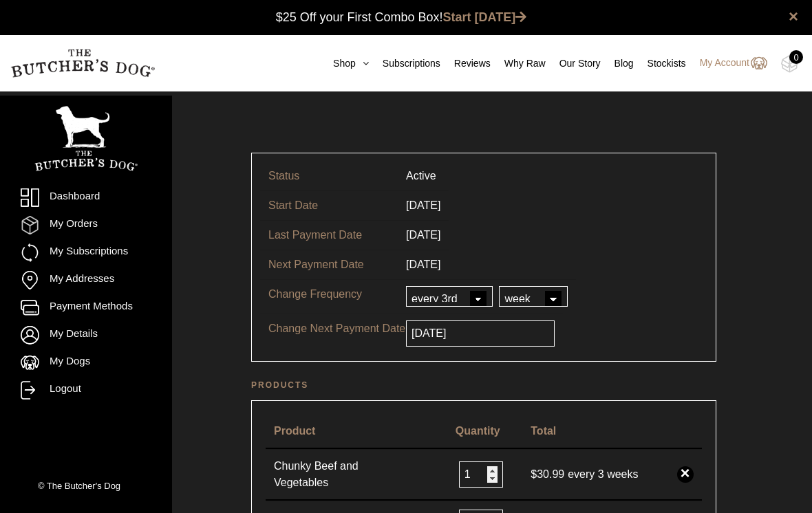  I want to click on a: Chunky Beef and Vegetables, so click(343, 474).